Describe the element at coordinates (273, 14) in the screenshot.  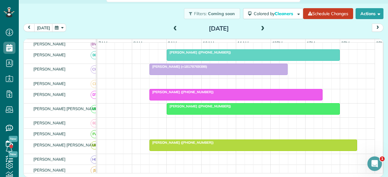
I see `button: Colored byCleaners` at that location.